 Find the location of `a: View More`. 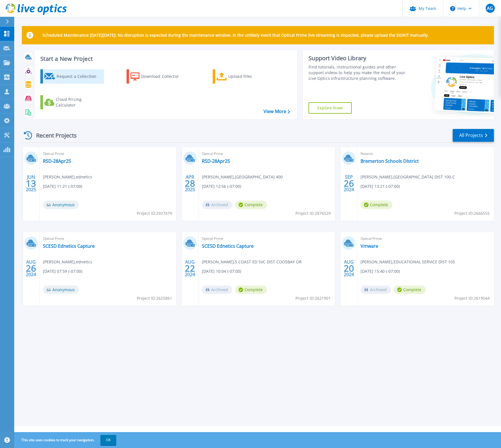

a: View More is located at coordinates (276, 112).